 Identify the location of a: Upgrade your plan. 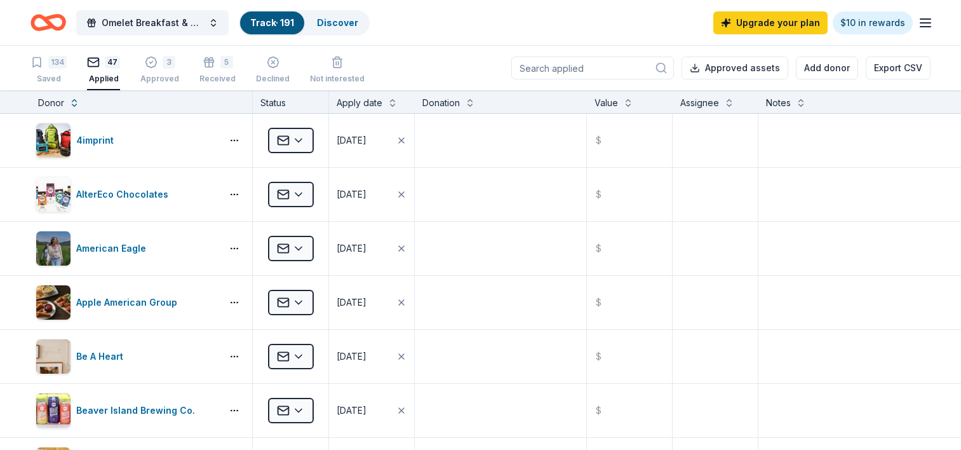
(771, 23).